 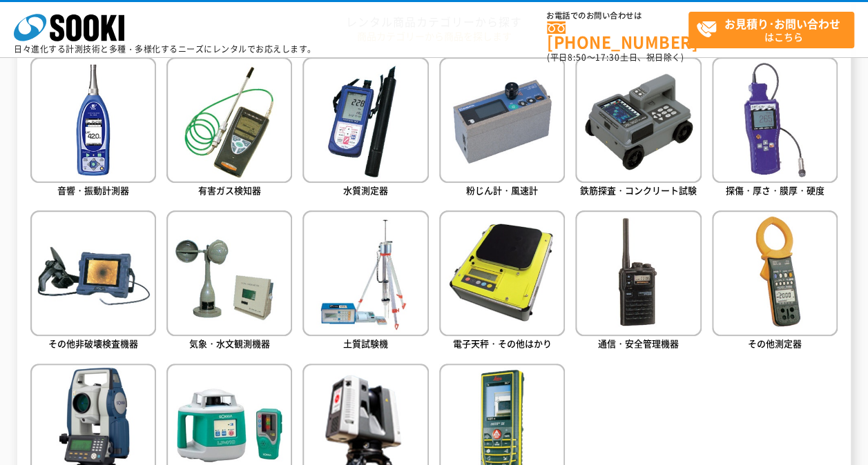 What do you see at coordinates (229, 190) in the screenshot?
I see `span: 有害ガス検知器` at bounding box center [229, 190].